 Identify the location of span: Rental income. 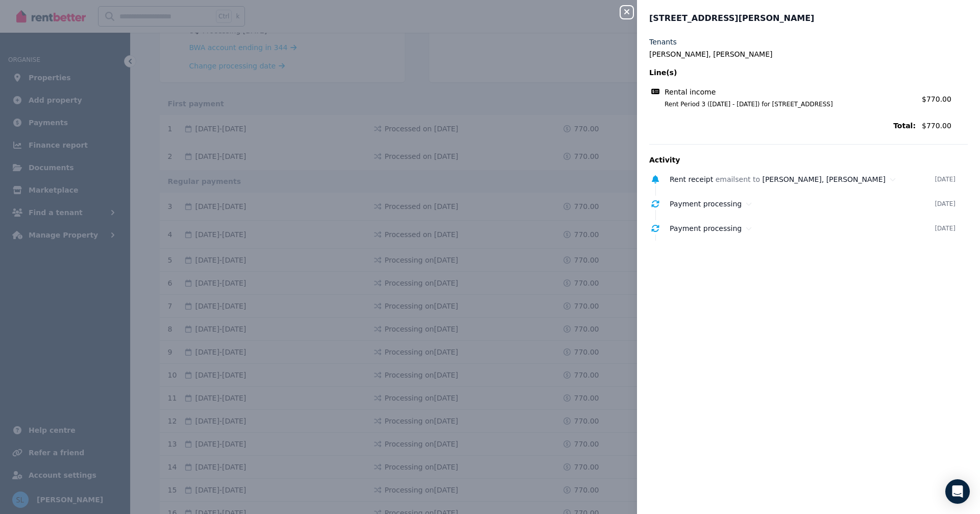
(690, 92).